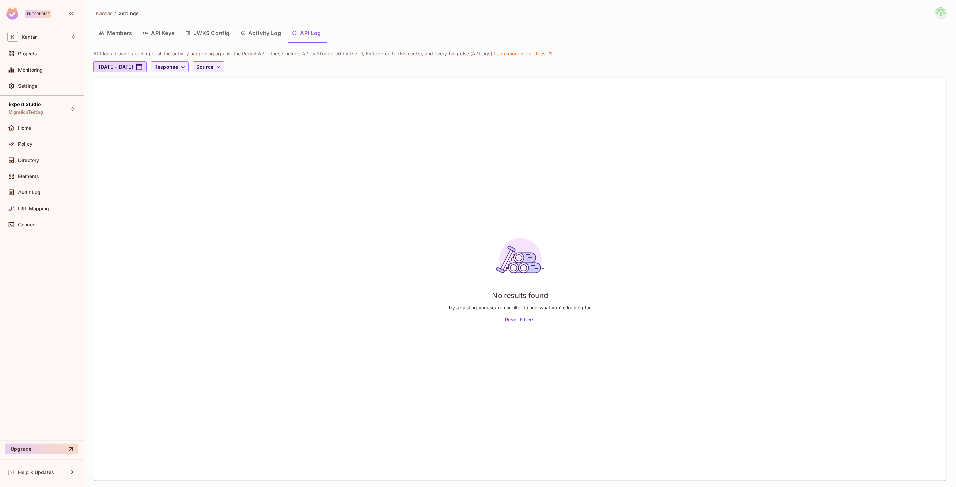 The image size is (956, 487). What do you see at coordinates (169, 67) in the screenshot?
I see `button: Response` at bounding box center [169, 67].